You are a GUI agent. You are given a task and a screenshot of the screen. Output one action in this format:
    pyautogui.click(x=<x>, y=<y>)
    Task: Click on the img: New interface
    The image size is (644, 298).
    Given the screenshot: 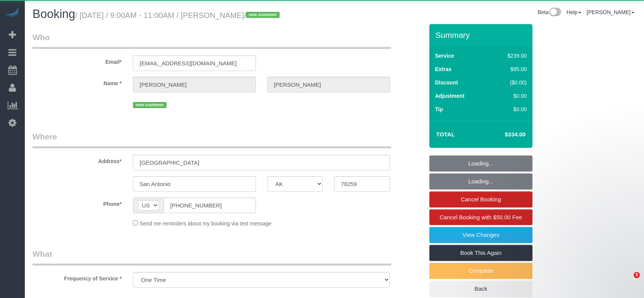 What is the action you would take?
    pyautogui.click(x=555, y=13)
    